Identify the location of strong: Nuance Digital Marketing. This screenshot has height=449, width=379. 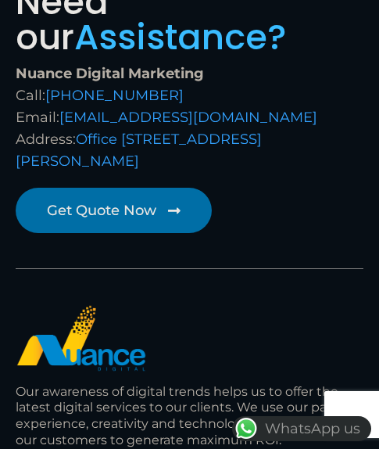
(109, 74).